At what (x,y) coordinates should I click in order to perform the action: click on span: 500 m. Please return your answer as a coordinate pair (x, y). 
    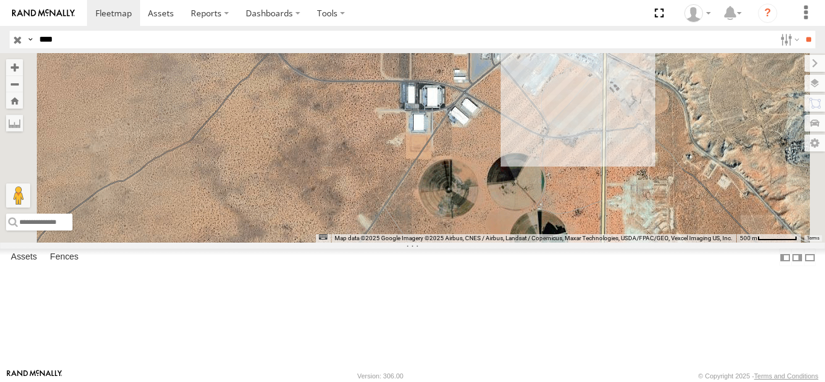
    Looking at the image, I should click on (748, 238).